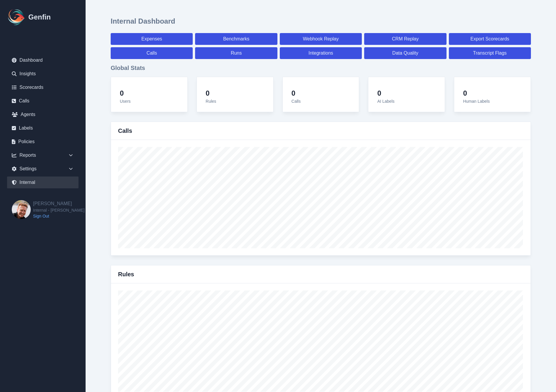 The height and width of the screenshot is (392, 556). What do you see at coordinates (386, 101) in the screenshot?
I see `span: AI Labels` at bounding box center [386, 101].